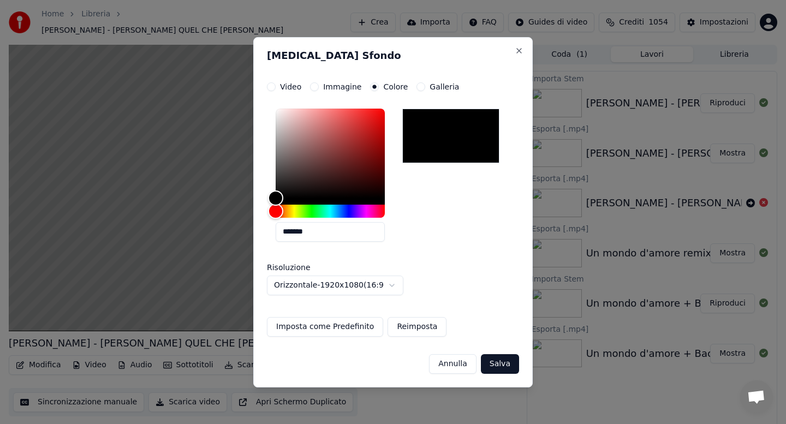 The image size is (786, 424). Describe the element at coordinates (290, 87) in the screenshot. I see `label: Video` at that location.